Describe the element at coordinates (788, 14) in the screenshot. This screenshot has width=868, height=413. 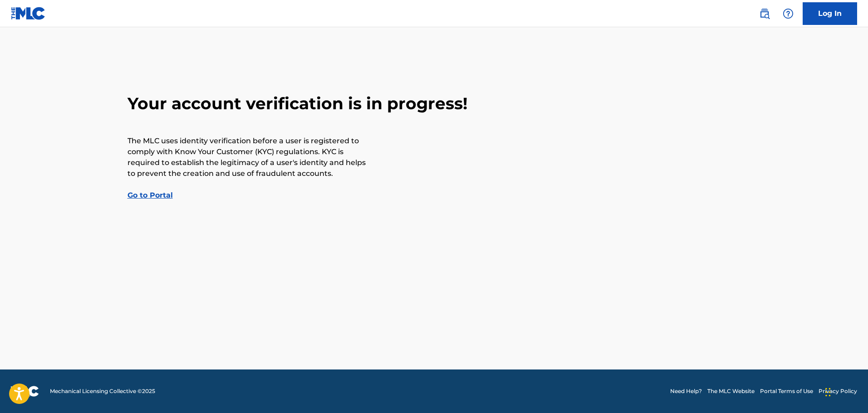
I see `div: Help` at that location.